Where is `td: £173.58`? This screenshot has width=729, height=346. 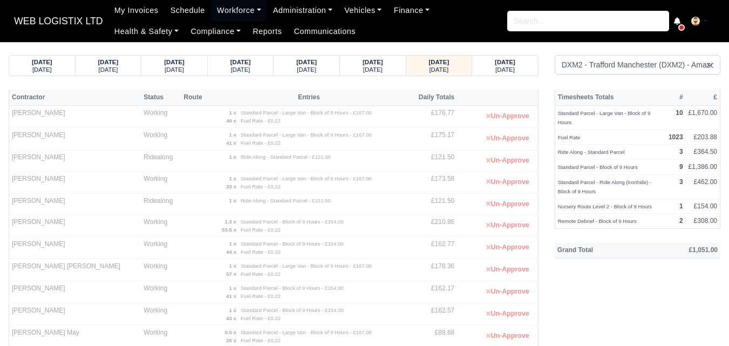 td: £173.58 is located at coordinates (433, 182).